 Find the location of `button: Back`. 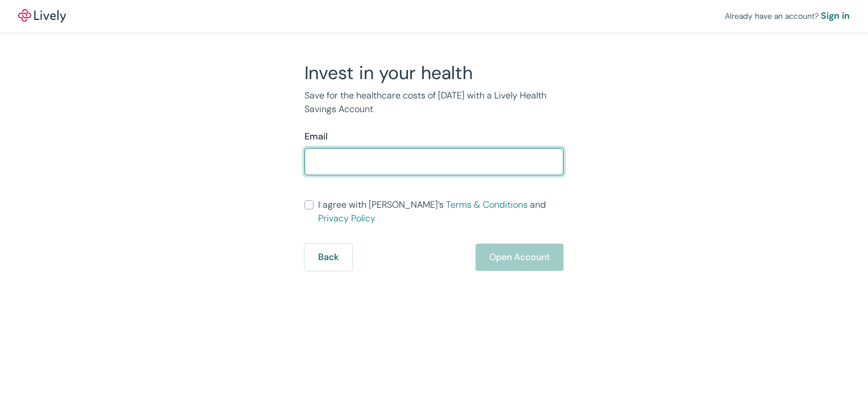

button: Back is located at coordinates (328, 257).